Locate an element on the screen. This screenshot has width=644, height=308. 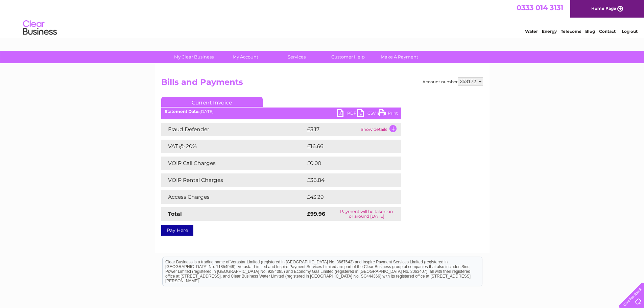
a: Services is located at coordinates (296, 57).